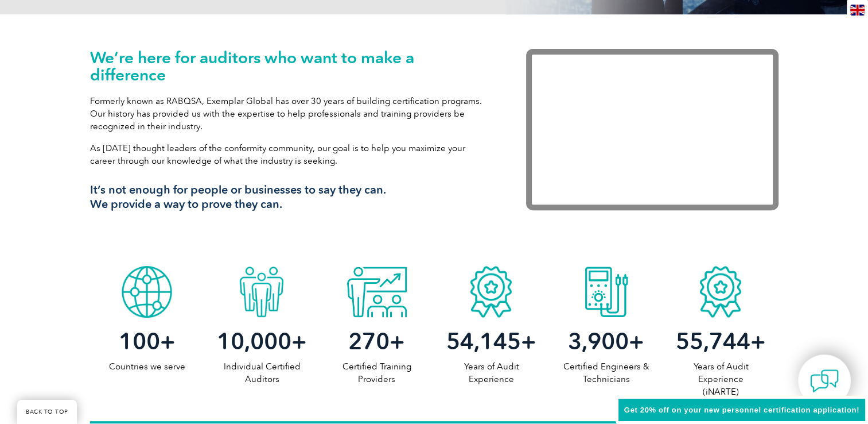  Describe the element at coordinates (376, 373) in the screenshot. I see `p: Certified Training Providers` at that location.